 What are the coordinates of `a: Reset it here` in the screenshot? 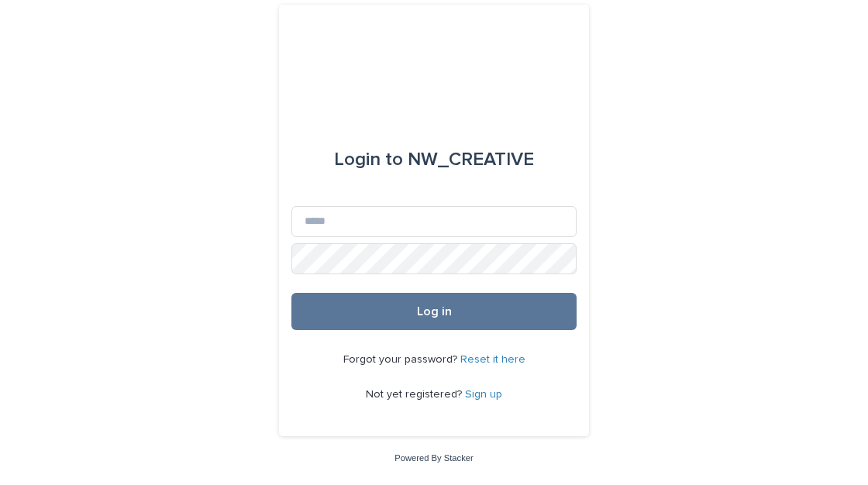 It's located at (493, 359).